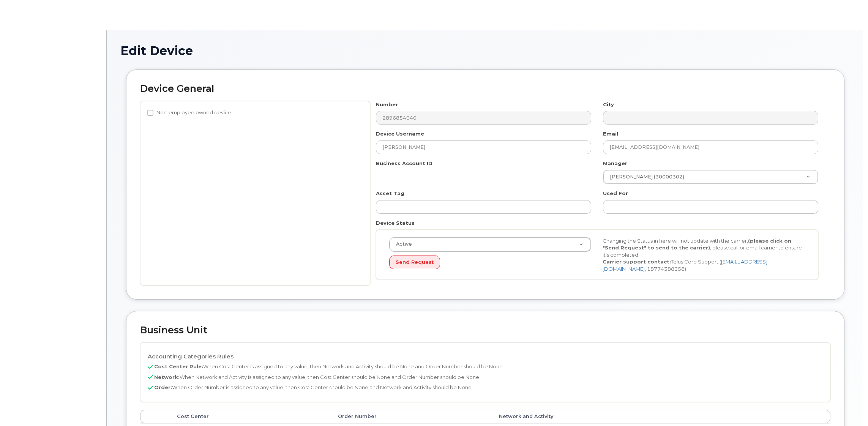  I want to click on label: City, so click(608, 104).